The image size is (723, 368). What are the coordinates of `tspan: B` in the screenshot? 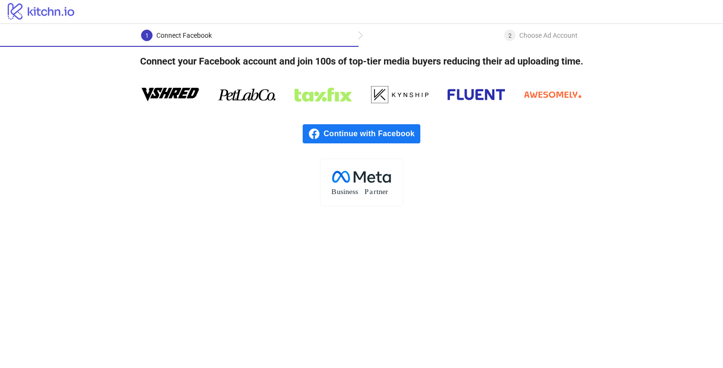 It's located at (334, 191).